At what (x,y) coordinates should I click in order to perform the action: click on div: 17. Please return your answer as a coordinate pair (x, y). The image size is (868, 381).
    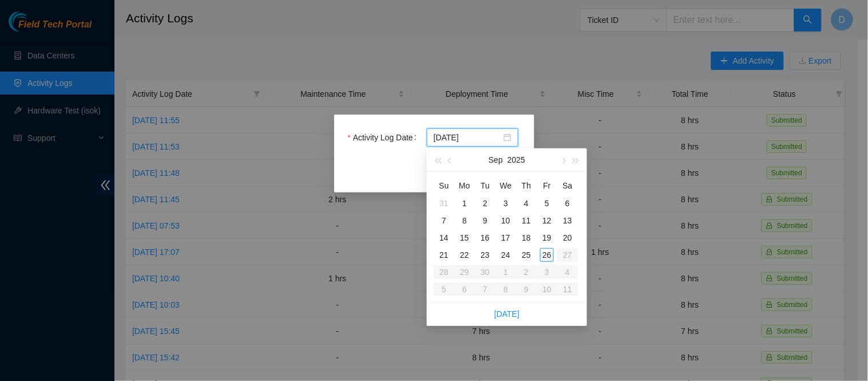
    Looking at the image, I should click on (505, 238).